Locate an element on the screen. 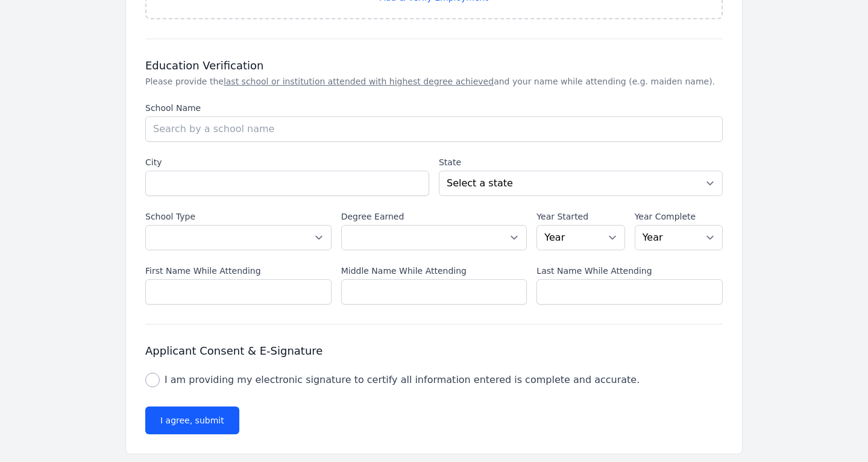  label: Degree Earned is located at coordinates (434, 216).